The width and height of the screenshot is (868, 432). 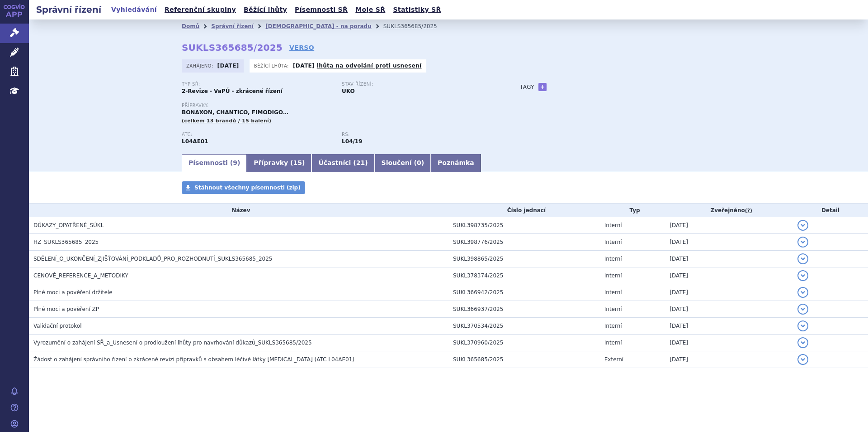 I want to click on span: Zahájeno:, so click(x=201, y=66).